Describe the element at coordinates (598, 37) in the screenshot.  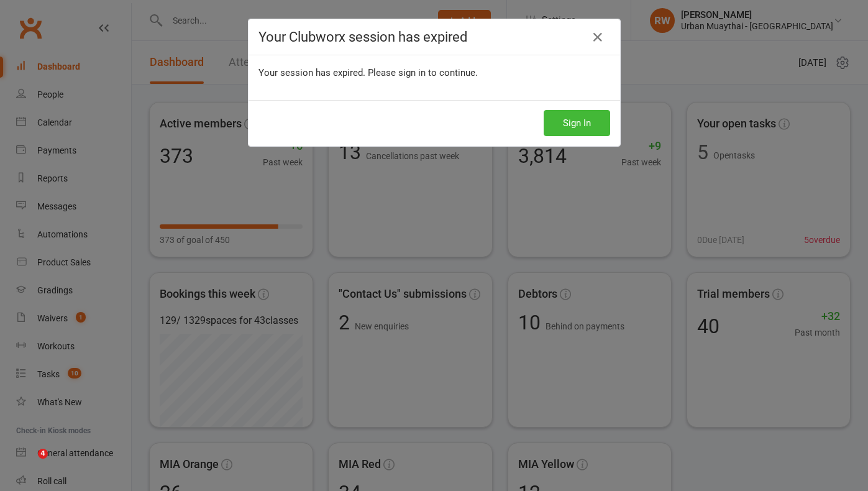
I see `a: Close` at that location.